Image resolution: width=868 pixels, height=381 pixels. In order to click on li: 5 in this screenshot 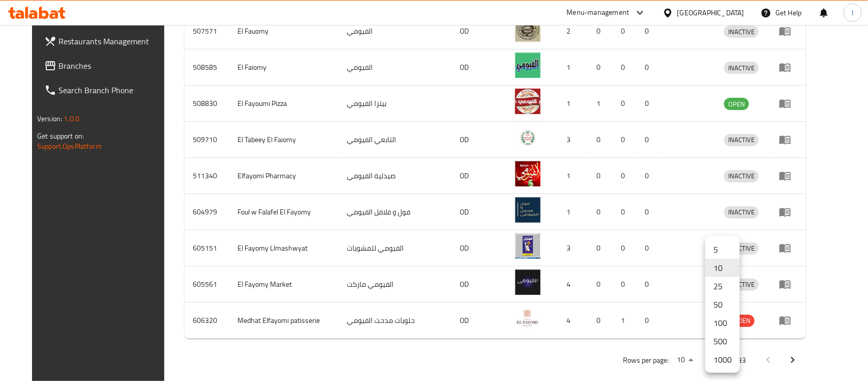, I will do `click(723, 249)`.